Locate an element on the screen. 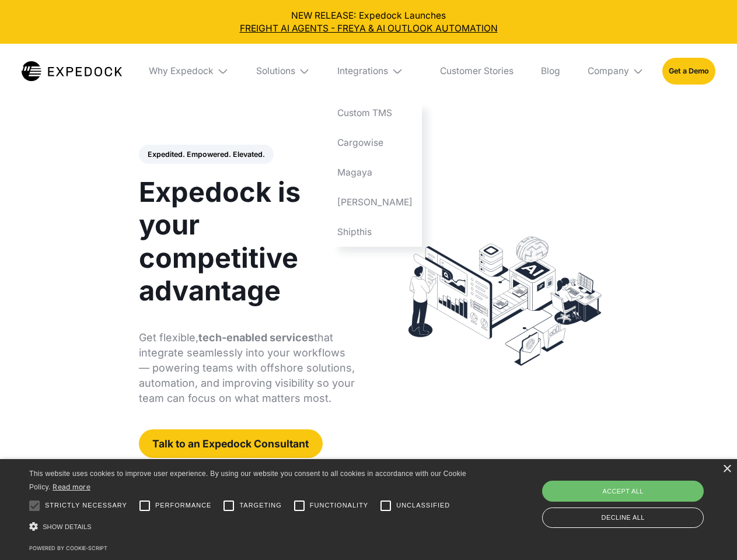  span: Functionality is located at coordinates (339, 506).